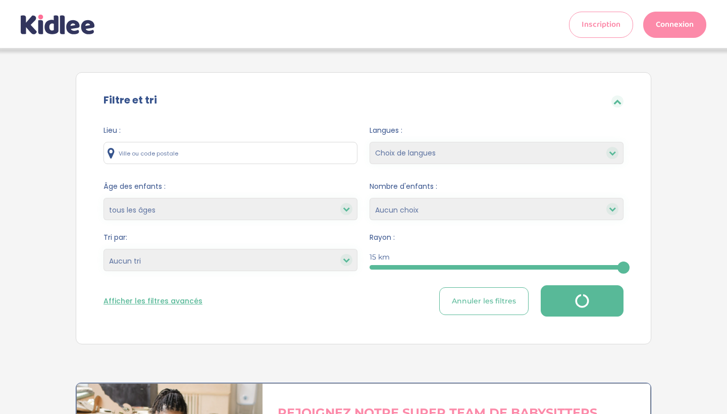 The image size is (727, 414). I want to click on a: Connexion, so click(674, 25).